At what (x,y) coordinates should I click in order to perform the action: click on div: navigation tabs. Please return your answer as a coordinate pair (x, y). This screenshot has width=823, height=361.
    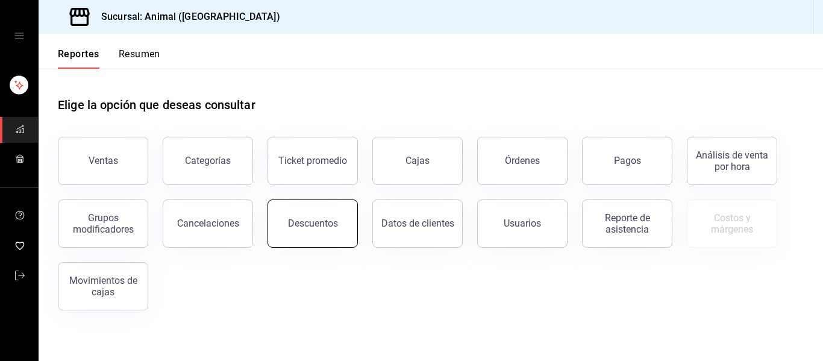
    Looking at the image, I should click on (109, 58).